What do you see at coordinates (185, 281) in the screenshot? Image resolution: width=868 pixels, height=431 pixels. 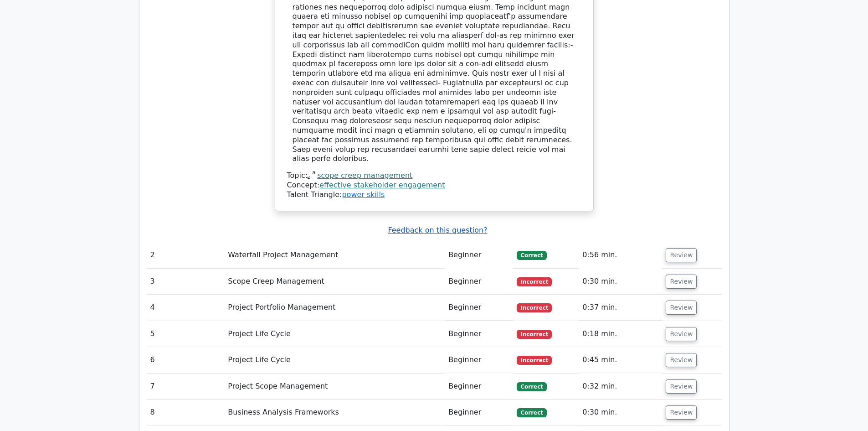 I see `td: 3` at bounding box center [185, 281].